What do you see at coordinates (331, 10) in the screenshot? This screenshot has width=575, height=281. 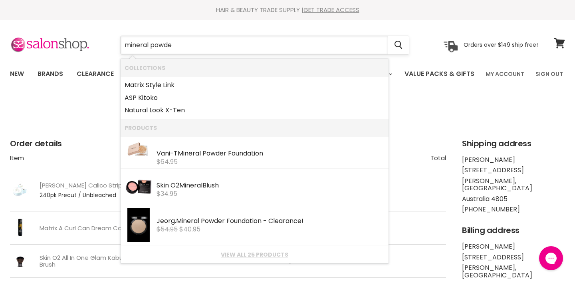 I see `a: GET TRADE ACCESS` at bounding box center [331, 10].